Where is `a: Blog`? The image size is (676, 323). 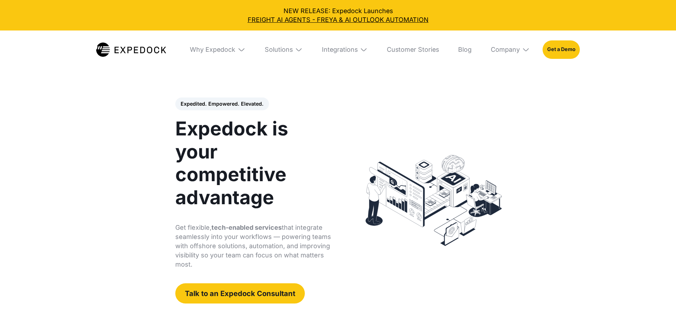
a: Blog is located at coordinates (465, 50).